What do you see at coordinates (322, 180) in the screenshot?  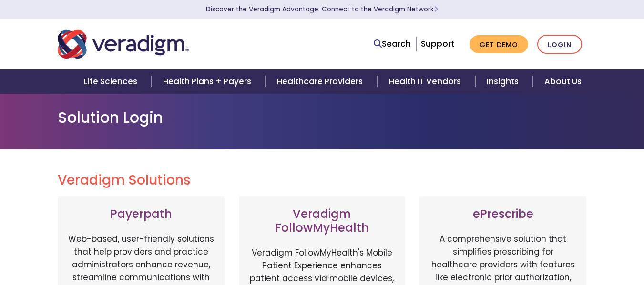 I see `h2: Veradigm Solutions` at bounding box center [322, 180].